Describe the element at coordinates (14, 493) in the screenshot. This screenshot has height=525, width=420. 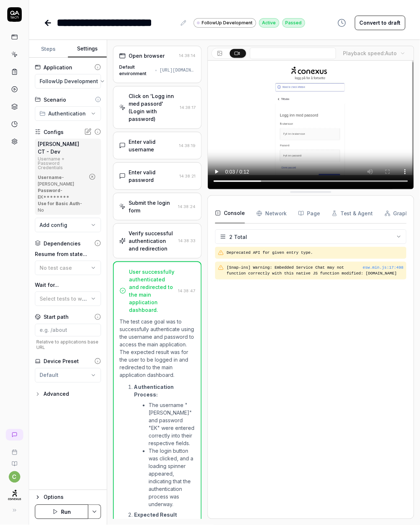
I see `button: Conexus Logo` at that location.